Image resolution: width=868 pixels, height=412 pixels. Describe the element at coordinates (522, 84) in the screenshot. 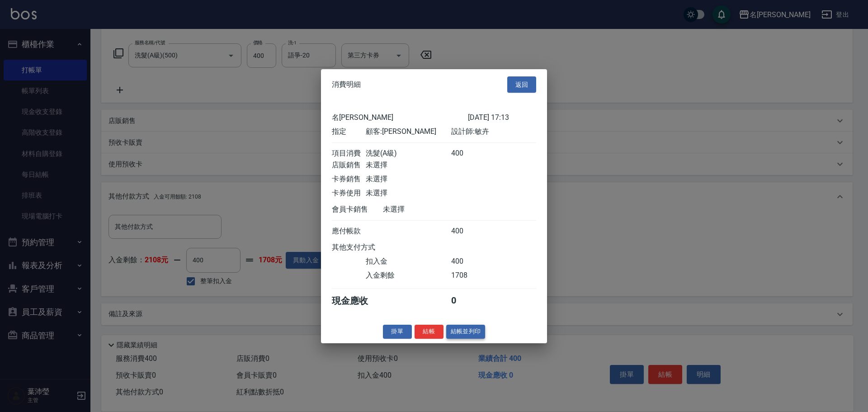

I see `button: 返回` at that location.